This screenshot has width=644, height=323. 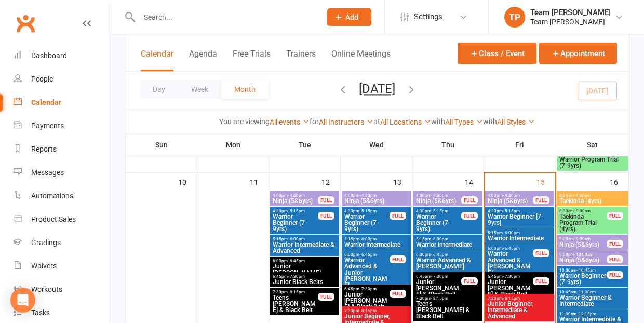 What do you see at coordinates (586, 292) in the screenshot?
I see `span: - 11:30am` at bounding box center [586, 292].